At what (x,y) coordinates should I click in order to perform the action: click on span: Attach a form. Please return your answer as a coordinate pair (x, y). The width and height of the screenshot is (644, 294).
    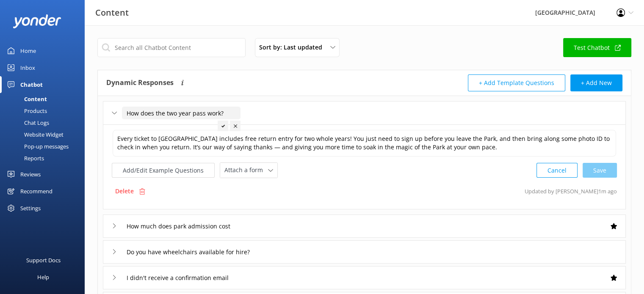
    Looking at the image, I should click on (246, 170).